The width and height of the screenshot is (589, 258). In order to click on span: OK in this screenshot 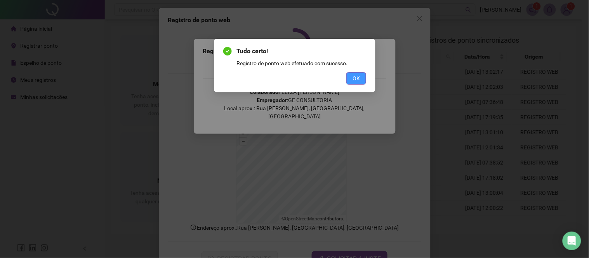, I will do `click(356, 78)`.